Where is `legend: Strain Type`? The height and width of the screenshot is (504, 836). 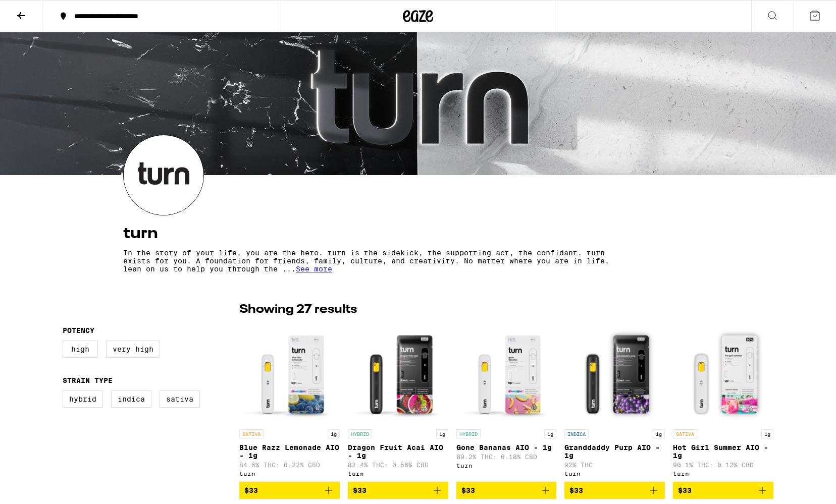
legend: Strain Type is located at coordinates (87, 380).